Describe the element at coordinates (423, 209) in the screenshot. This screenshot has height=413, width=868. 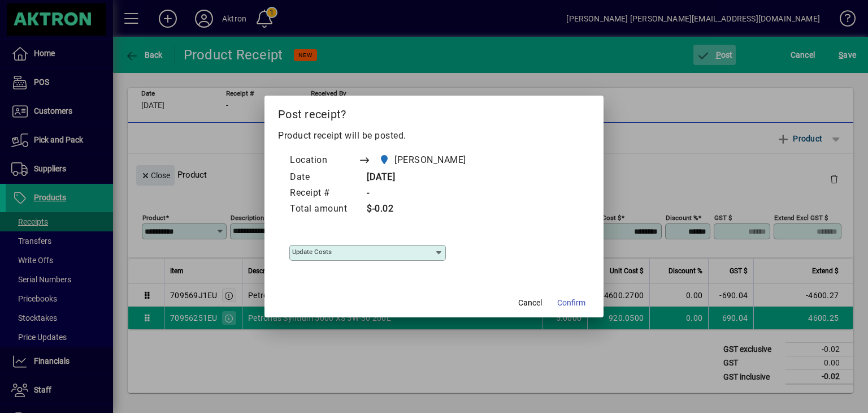
I see `td: $-0.02` at that location.